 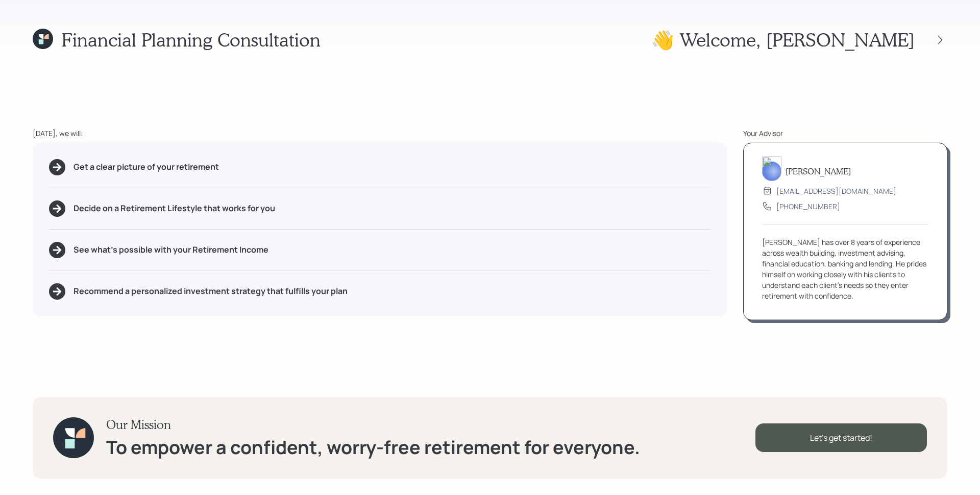 What do you see at coordinates (191, 40) in the screenshot?
I see `h1: Financial Planning Consultation` at bounding box center [191, 40].